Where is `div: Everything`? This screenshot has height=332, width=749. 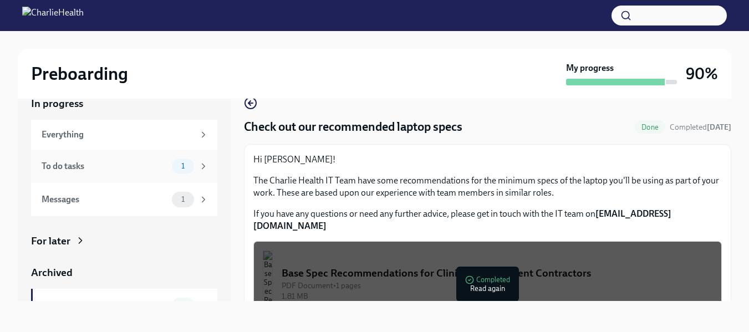
div: Everything is located at coordinates (118, 135).